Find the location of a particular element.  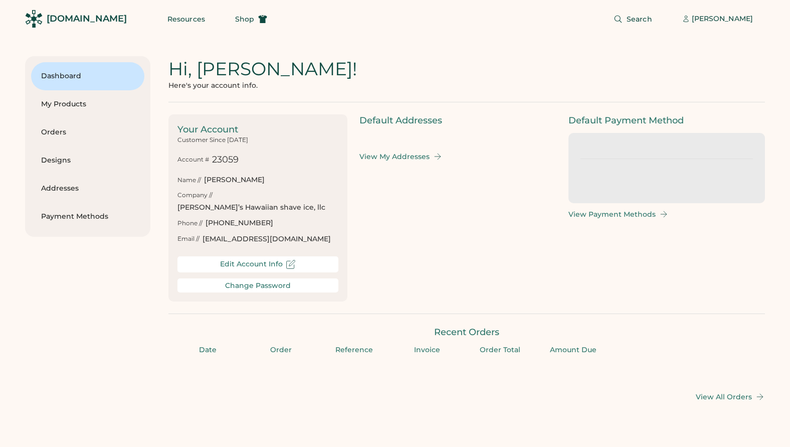

div: Date is located at coordinates (208, 350).